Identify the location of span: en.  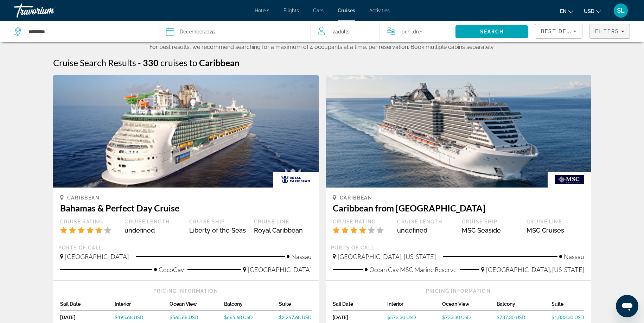
(563, 11).